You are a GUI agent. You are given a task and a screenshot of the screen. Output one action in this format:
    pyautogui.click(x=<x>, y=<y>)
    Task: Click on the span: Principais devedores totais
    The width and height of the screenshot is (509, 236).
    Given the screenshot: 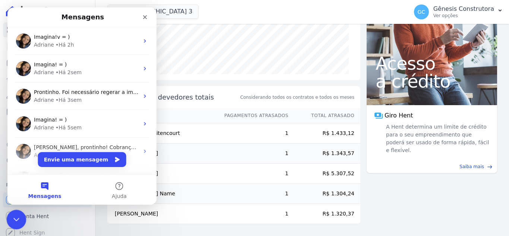 What is the action you would take?
    pyautogui.click(x=181, y=97)
    